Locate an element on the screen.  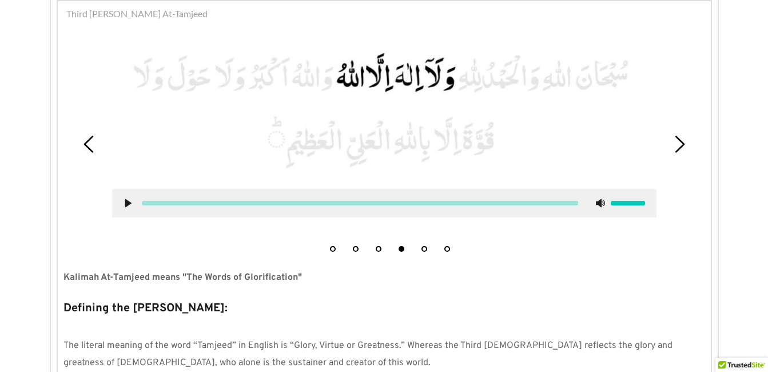
button: 4 of 6 is located at coordinates (401, 249).